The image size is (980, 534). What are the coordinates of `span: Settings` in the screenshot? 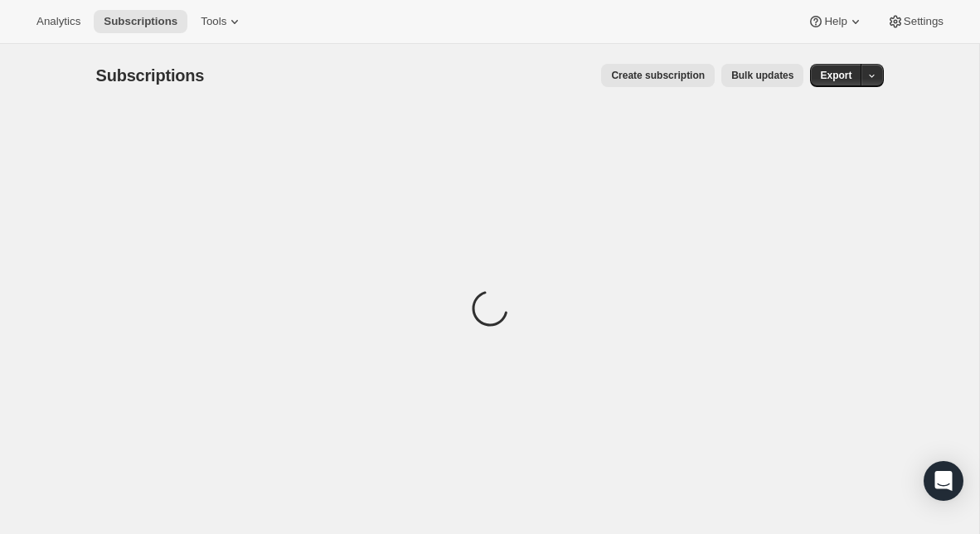 It's located at (924, 22).